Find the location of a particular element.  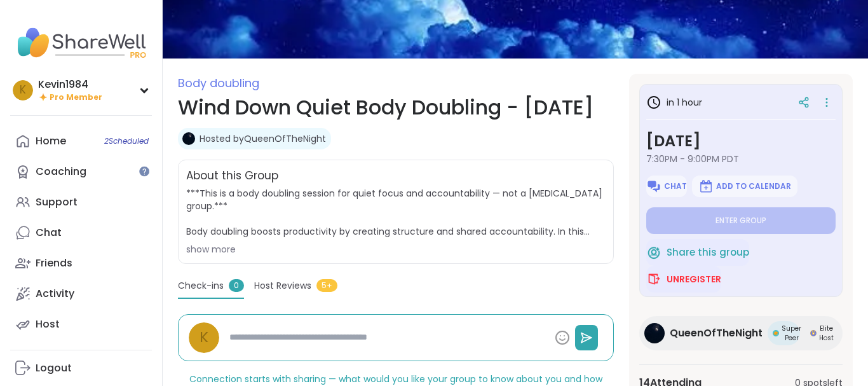

div: Activity is located at coordinates (55, 294).